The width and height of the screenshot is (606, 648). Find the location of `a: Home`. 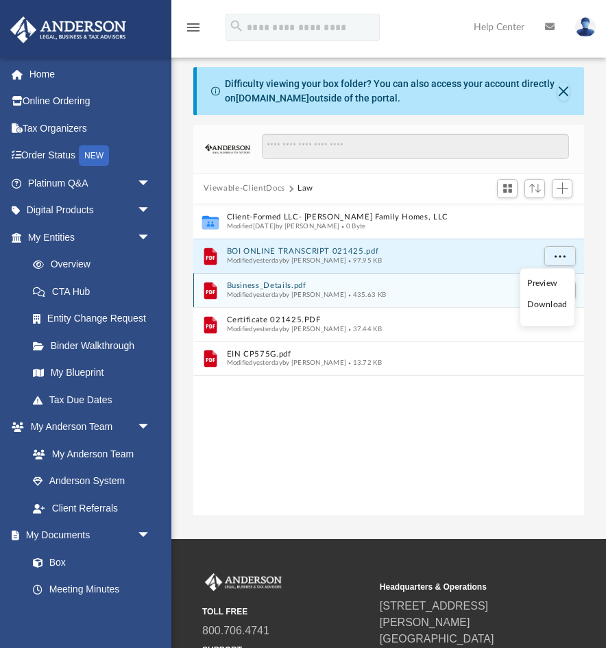

a: Home is located at coordinates (90, 74).